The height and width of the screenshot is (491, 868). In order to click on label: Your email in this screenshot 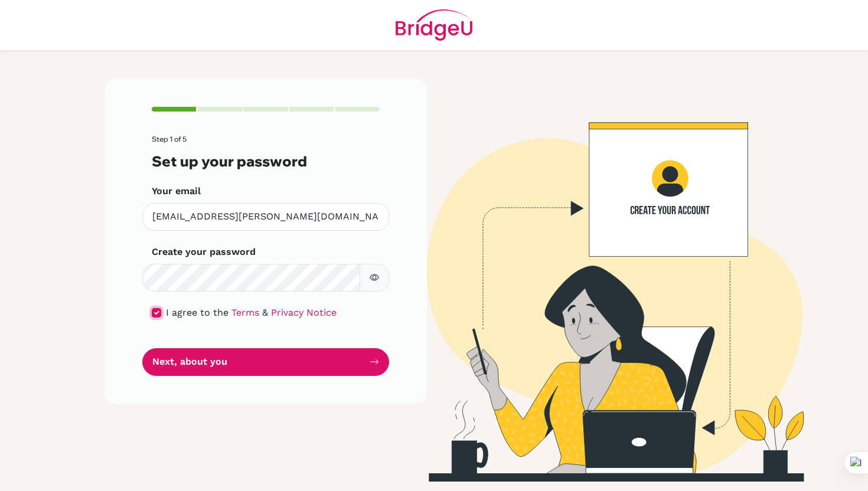, I will do `click(176, 191)`.